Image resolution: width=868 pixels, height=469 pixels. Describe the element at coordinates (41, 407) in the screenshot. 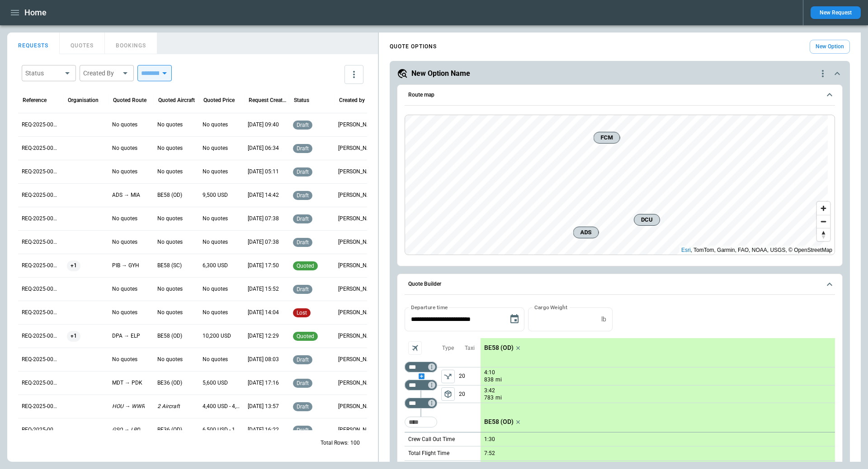

I see `p: REQ-2025-000252` at that location.